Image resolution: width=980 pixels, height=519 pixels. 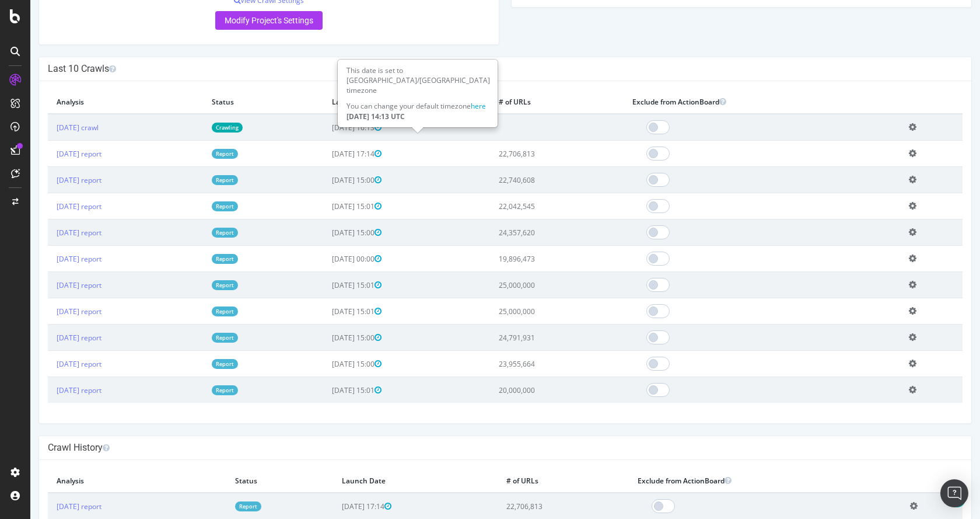 I want to click on p: You can change your default timezone, so click(x=387, y=106).